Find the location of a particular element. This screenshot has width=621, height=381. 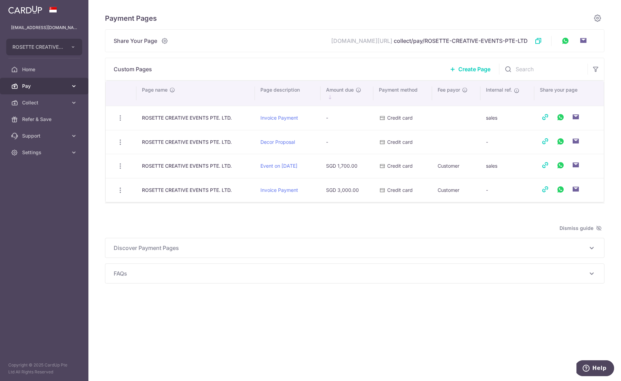

th: Fee payor is located at coordinates (456, 93).